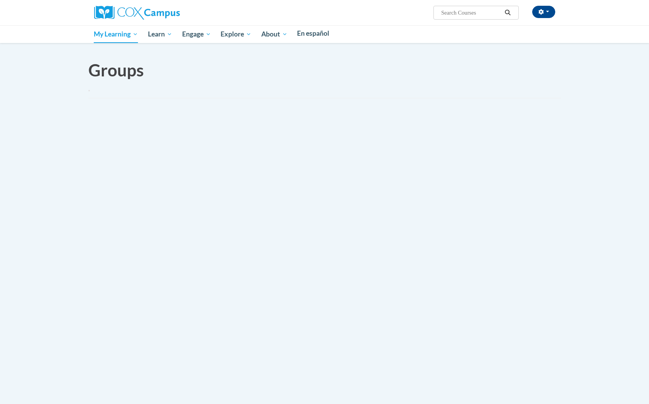  What do you see at coordinates (236, 34) in the screenshot?
I see `a: Explore` at bounding box center [236, 34].